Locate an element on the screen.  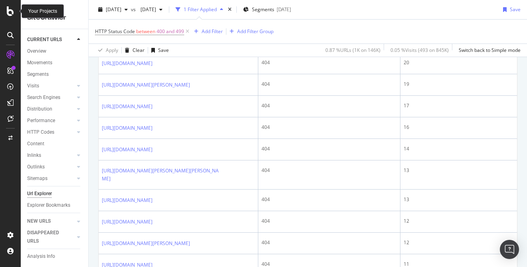
a: Overview is located at coordinates (55, 51).